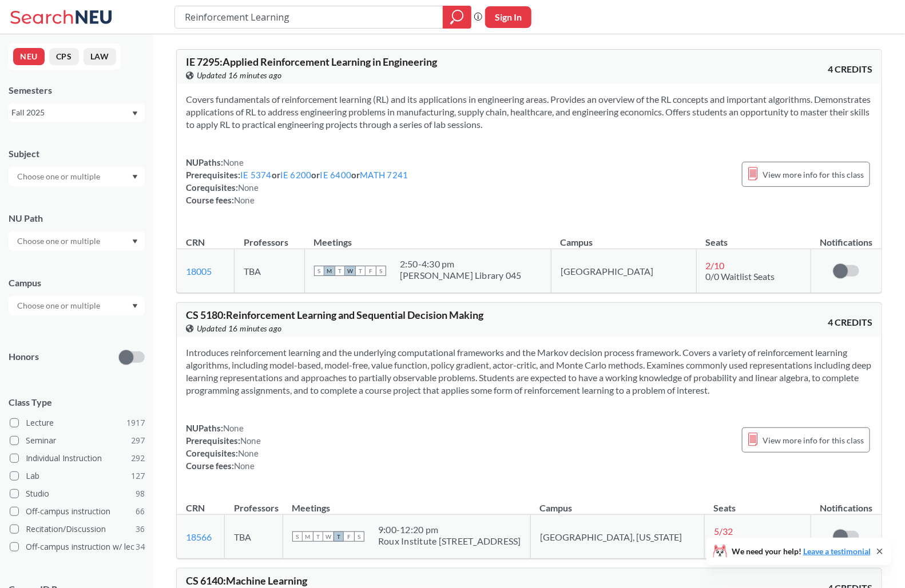 This screenshot has width=905, height=588. I want to click on div: 9:00 - 12:20 pm, so click(450, 530).